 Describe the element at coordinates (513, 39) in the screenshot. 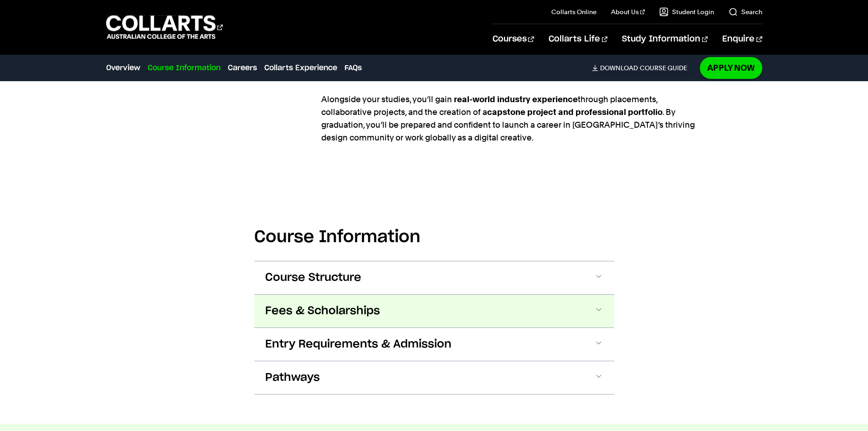

I see `a: Courses` at that location.